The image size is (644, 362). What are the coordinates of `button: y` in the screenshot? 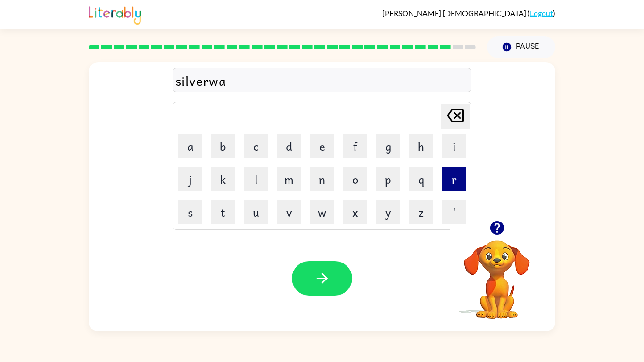 It's located at (388, 212).